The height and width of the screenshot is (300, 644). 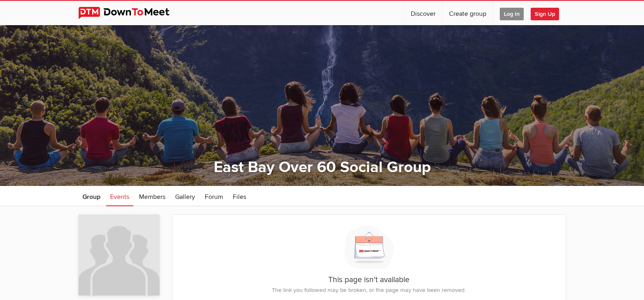 What do you see at coordinates (545, 14) in the screenshot?
I see `span: Sign Up` at bounding box center [545, 14].